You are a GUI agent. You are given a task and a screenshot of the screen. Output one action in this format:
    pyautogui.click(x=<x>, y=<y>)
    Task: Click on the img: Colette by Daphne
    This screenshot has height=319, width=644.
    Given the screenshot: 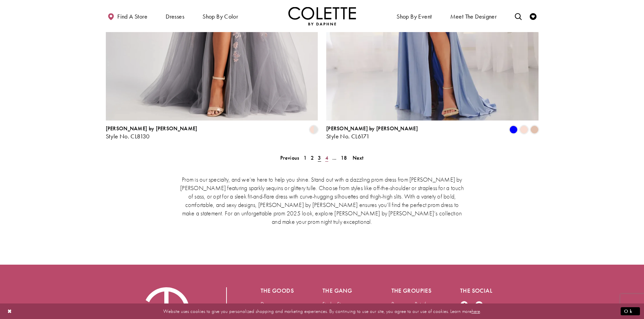 What is the action you would take?
    pyautogui.click(x=322, y=16)
    